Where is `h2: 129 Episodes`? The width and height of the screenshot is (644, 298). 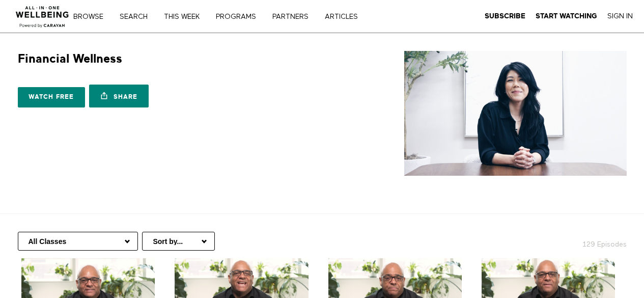
h2: 129 Episodes is located at coordinates (577, 241).